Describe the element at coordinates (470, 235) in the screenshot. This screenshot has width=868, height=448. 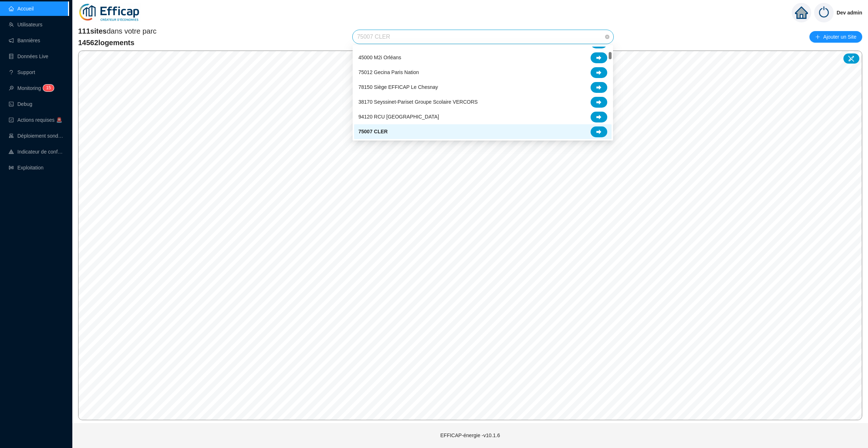
I see `canvas: Map` at that location.